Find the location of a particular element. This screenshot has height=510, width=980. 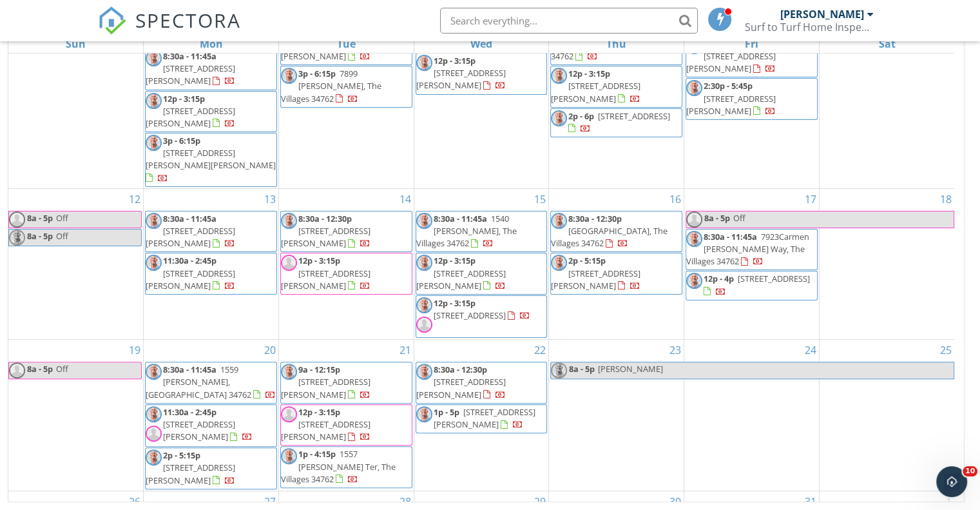

span: 11:30a - 2:45p is located at coordinates (189, 261).